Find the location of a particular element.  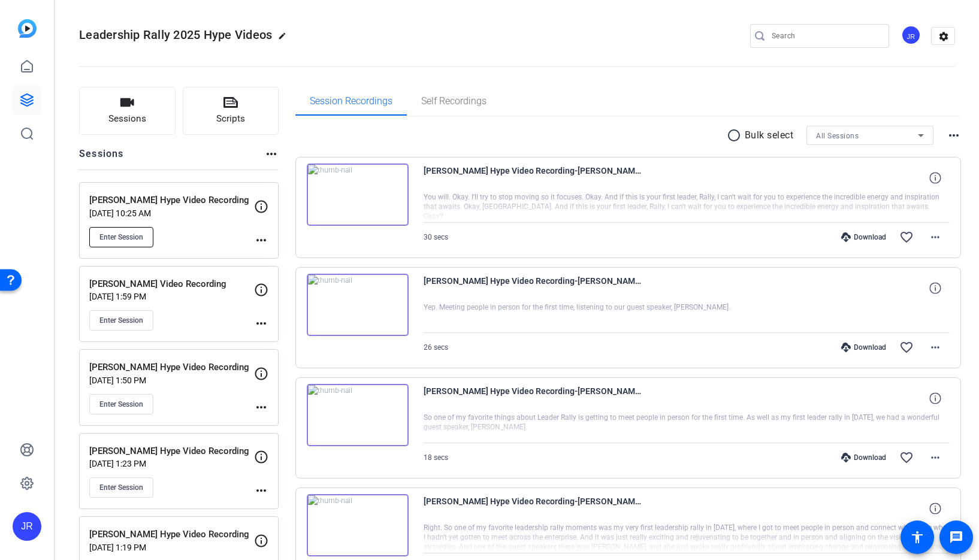

span: Scripts is located at coordinates (231, 118).